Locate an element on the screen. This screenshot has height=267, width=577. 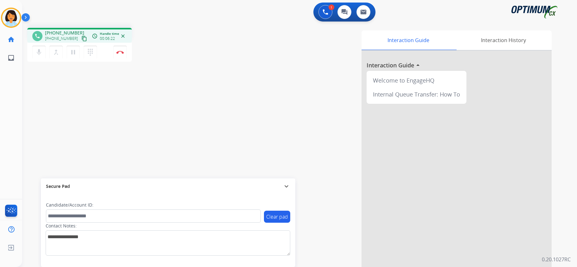
span: Secure Pad is located at coordinates (58, 187).